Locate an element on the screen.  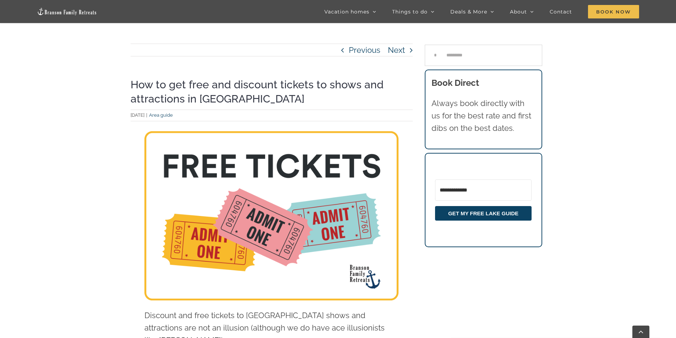
a: Previous is located at coordinates (365, 50).